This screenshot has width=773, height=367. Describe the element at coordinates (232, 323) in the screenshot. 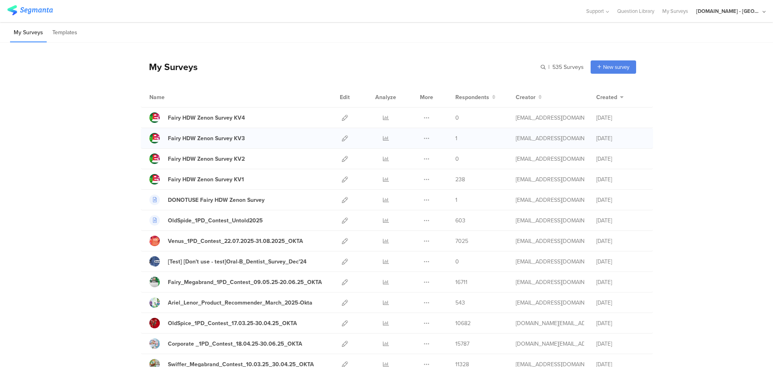

I see `div: OldSpice_1PD_Contest_17.03.25-30.04.25_OKTA` at that location.